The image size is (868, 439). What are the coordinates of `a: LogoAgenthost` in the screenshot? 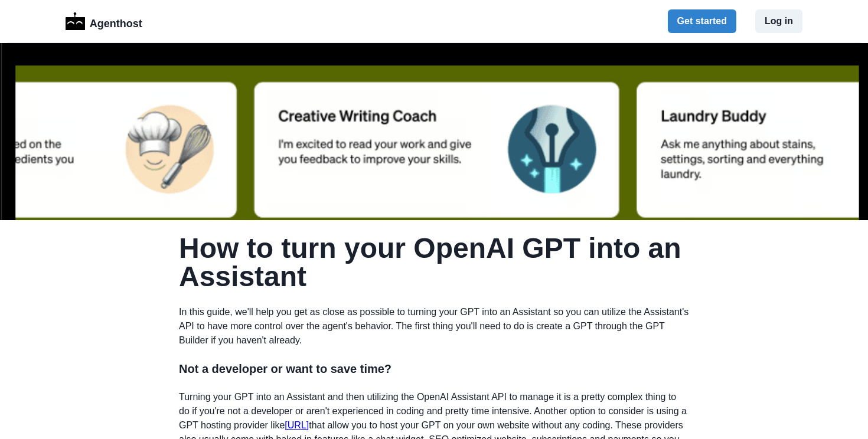 It's located at (104, 21).